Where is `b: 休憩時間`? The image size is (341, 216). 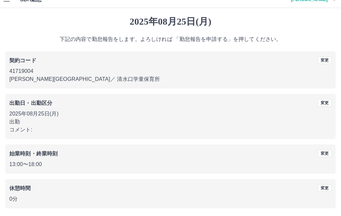 b: 休憩時間 is located at coordinates (20, 188).